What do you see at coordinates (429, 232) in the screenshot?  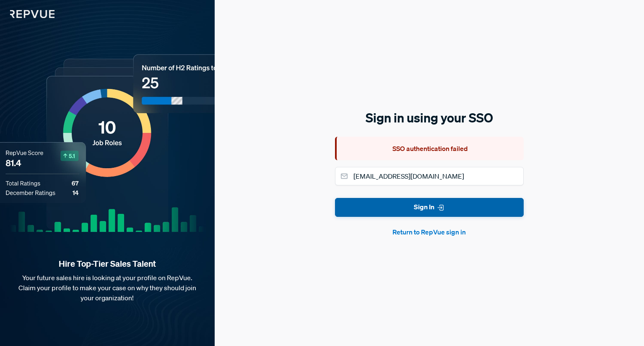 I see `button: Return to RepVue sign in` at bounding box center [429, 232].